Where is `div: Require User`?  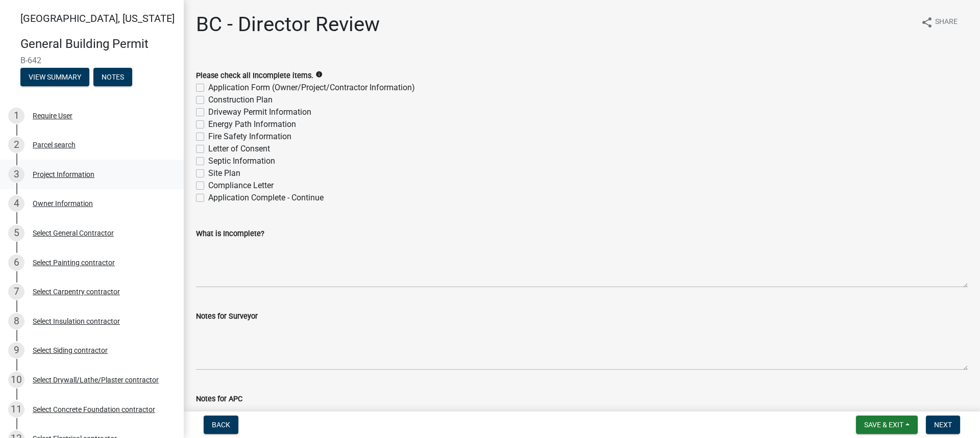
div: Require User is located at coordinates (53, 116).